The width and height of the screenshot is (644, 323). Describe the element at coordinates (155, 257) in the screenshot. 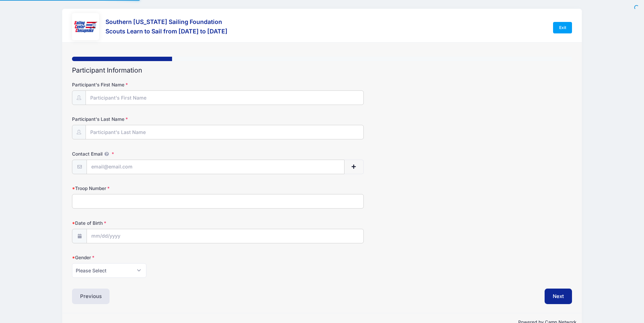

I see `label: Gender` at that location.